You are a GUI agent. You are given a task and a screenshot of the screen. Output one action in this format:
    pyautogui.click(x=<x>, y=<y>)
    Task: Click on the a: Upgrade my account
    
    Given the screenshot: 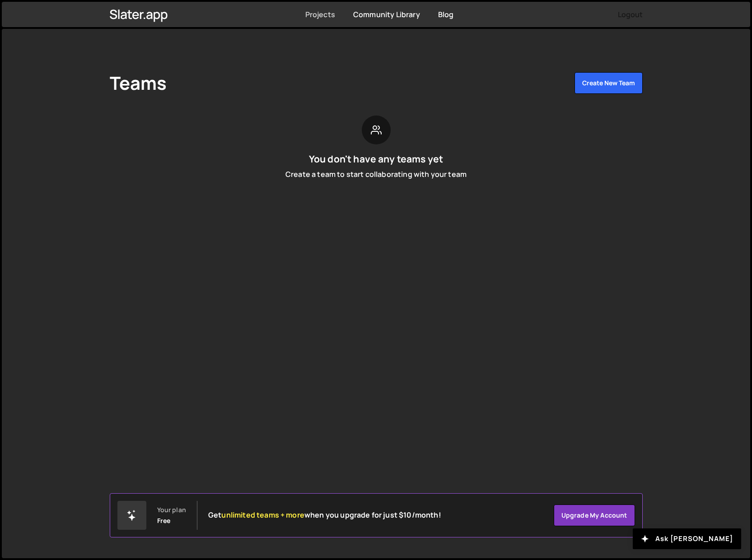 What is the action you would take?
    pyautogui.click(x=594, y=515)
    